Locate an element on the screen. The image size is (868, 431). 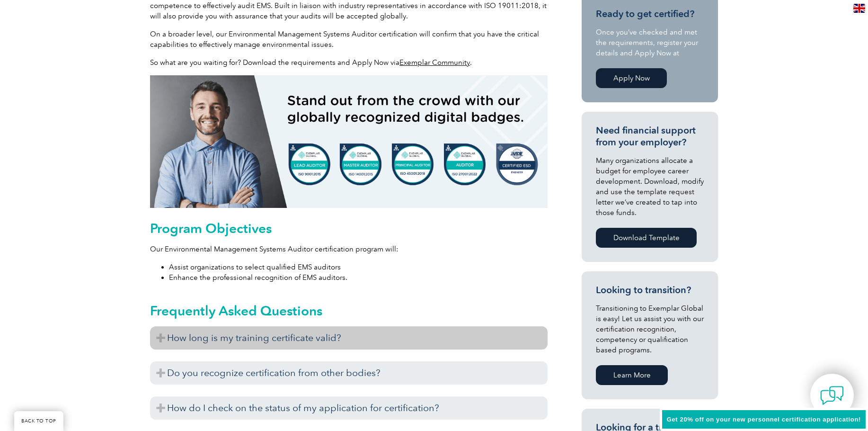
h3: Need financial support from your employer? is located at coordinates (649, 136).